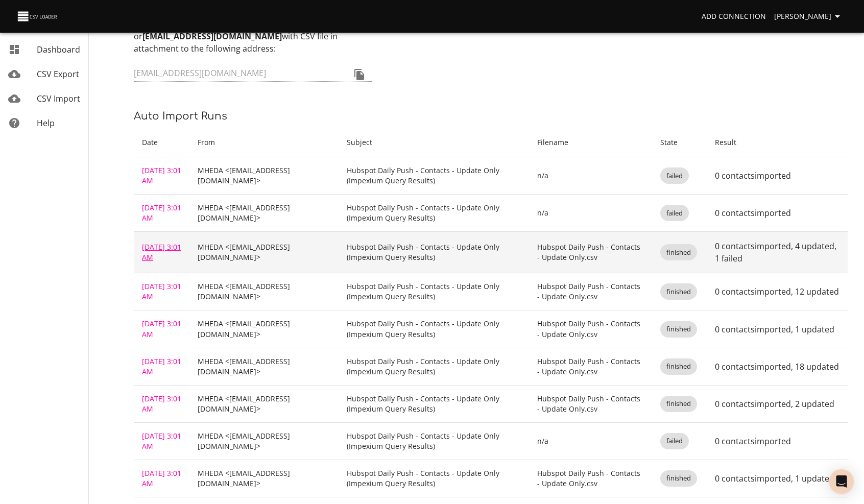 This screenshot has width=864, height=504. What do you see at coordinates (679, 143) in the screenshot?
I see `th: State` at bounding box center [679, 143].